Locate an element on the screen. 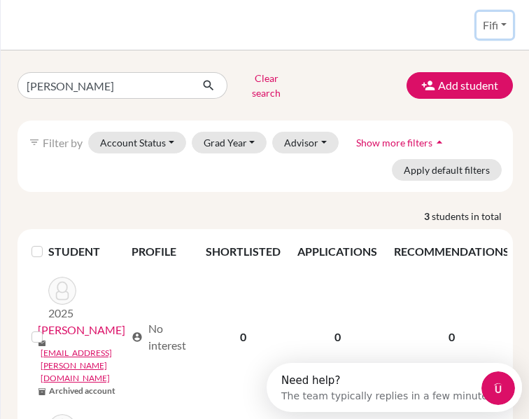 This screenshot has height=419, width=529. div: Need help? is located at coordinates (122, 17).